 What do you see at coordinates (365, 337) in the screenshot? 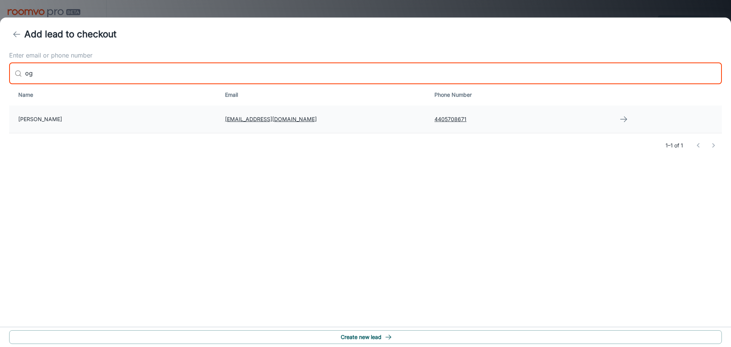
I see `button: Create new lead` at bounding box center [365, 337].